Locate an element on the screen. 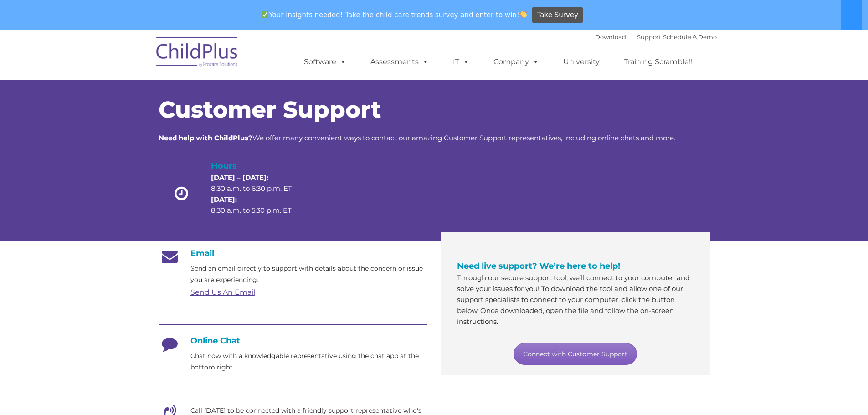 The image size is (868, 415). p: Chat now with a knowledgable representative using the chat app at the bottom right. is located at coordinates (309, 362).